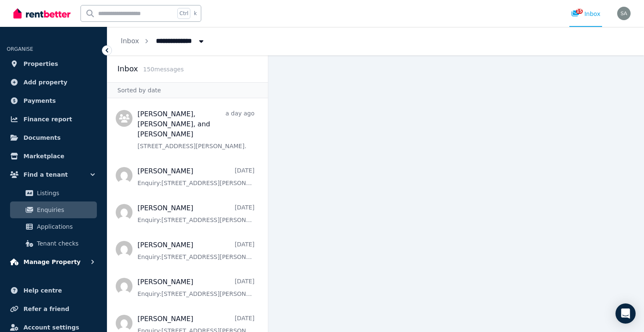  Describe the element at coordinates (624, 14) in the screenshot. I see `img: savim83@gmail.com` at that location.